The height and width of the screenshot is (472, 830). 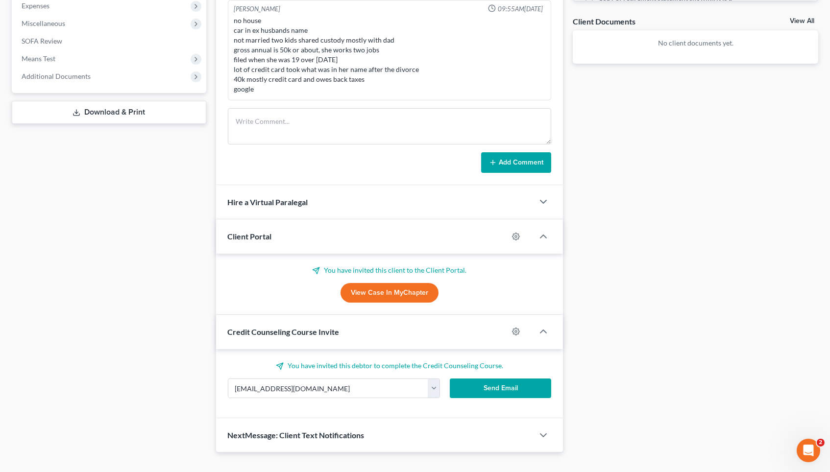 I want to click on span: Means Test, so click(x=38, y=58).